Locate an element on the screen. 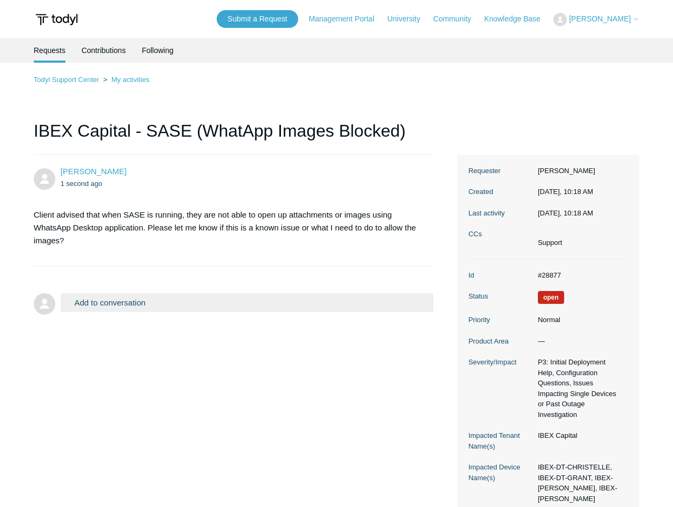 The height and width of the screenshot is (507, 673). dt: Priority is located at coordinates (500, 320).